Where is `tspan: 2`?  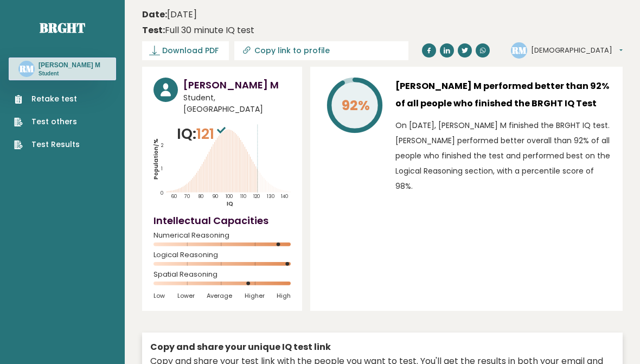 tspan: 2 is located at coordinates (162, 145).